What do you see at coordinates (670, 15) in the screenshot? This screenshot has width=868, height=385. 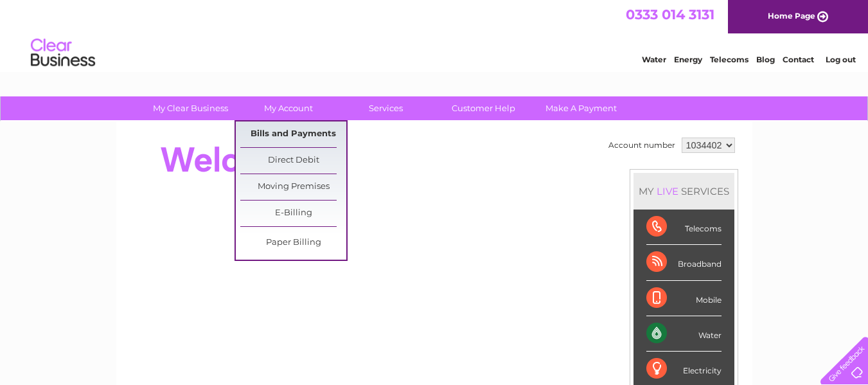 I see `a: 0333 014 3131` at bounding box center [670, 15].